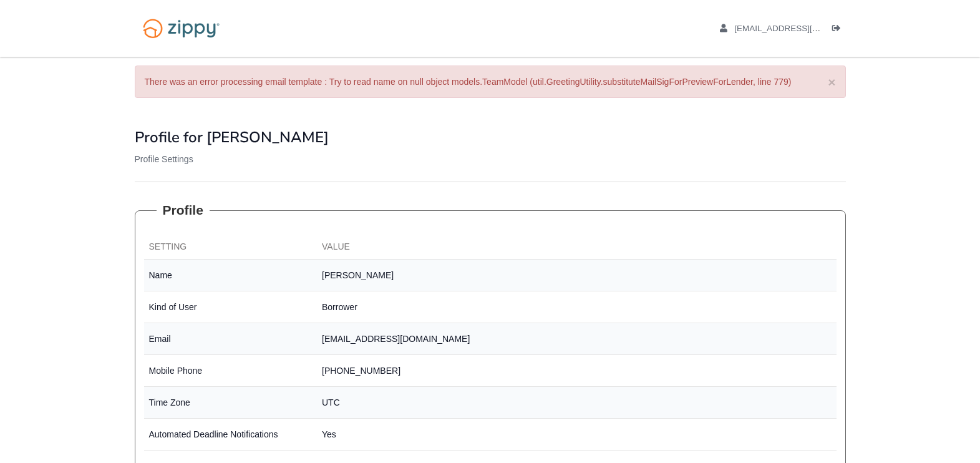 The height and width of the screenshot is (463, 980). What do you see at coordinates (231, 247) in the screenshot?
I see `th: Setting` at bounding box center [231, 247].